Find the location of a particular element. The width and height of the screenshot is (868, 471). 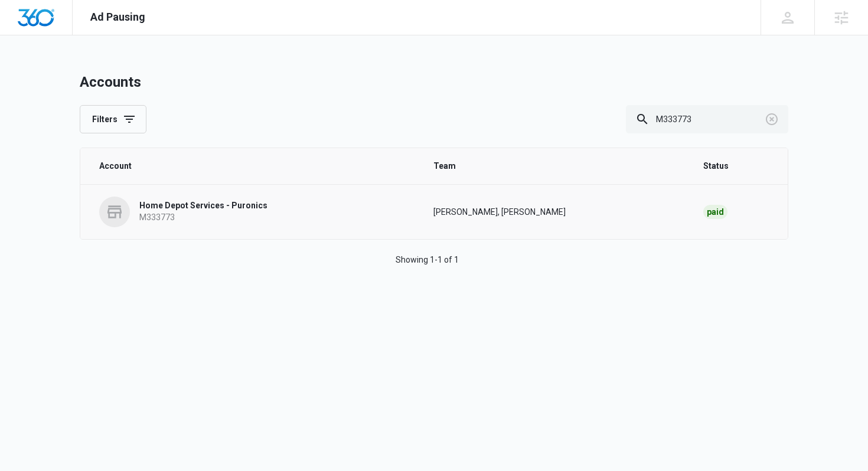

span: Status is located at coordinates (736, 166).